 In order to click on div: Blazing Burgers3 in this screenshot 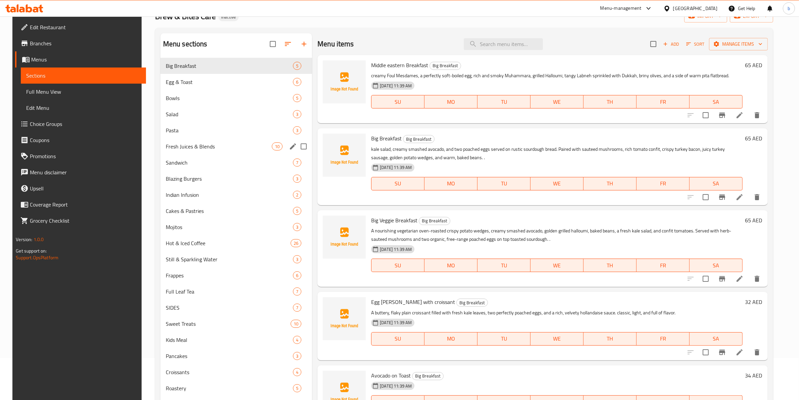, I will do `click(236, 178)`.